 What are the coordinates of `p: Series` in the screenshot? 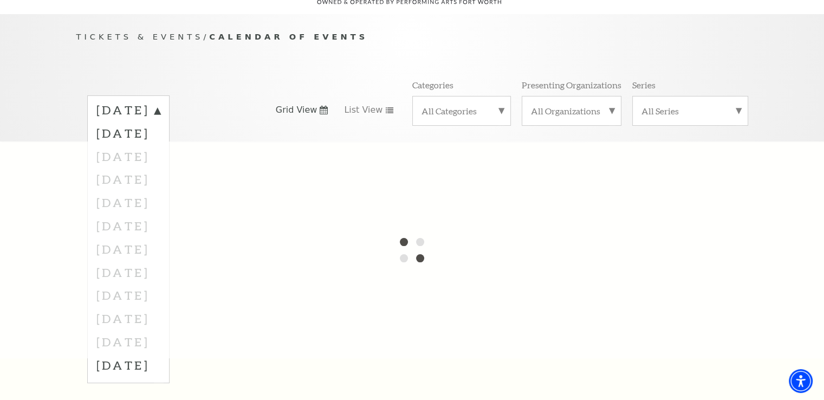 It's located at (644, 85).